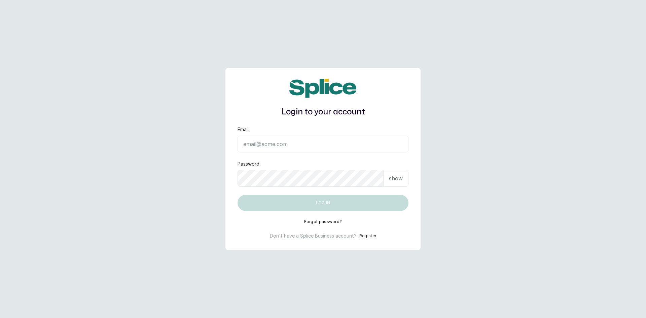 This screenshot has height=318, width=646. What do you see at coordinates (323, 203) in the screenshot?
I see `button: Log in` at bounding box center [323, 203].